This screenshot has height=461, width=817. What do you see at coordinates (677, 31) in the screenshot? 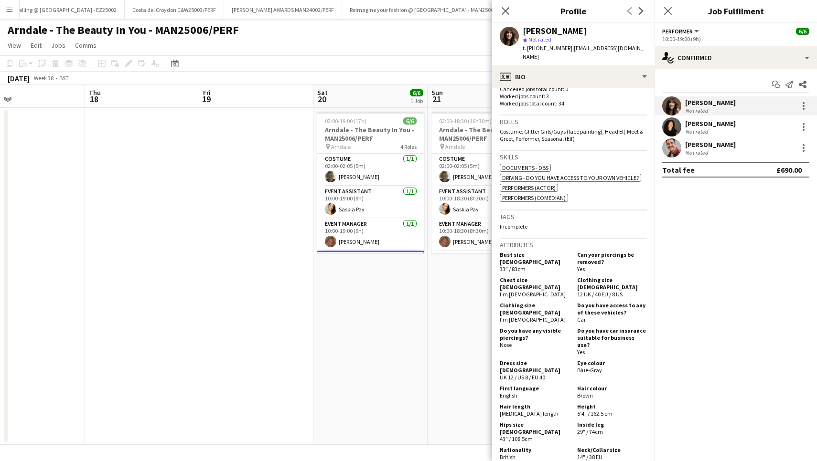
I see `span: Performer` at bounding box center [677, 31].